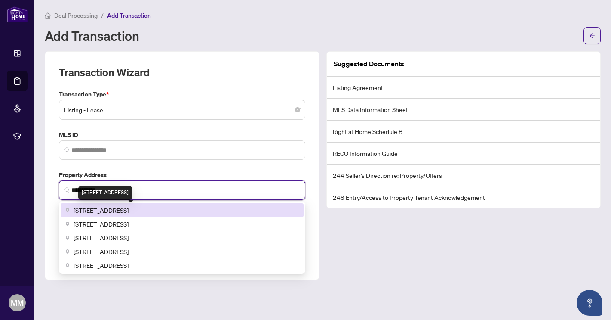 Image resolution: width=611 pixels, height=320 pixels. What do you see at coordinates (182, 110) in the screenshot?
I see `span: Listing - Lease` at bounding box center [182, 110].